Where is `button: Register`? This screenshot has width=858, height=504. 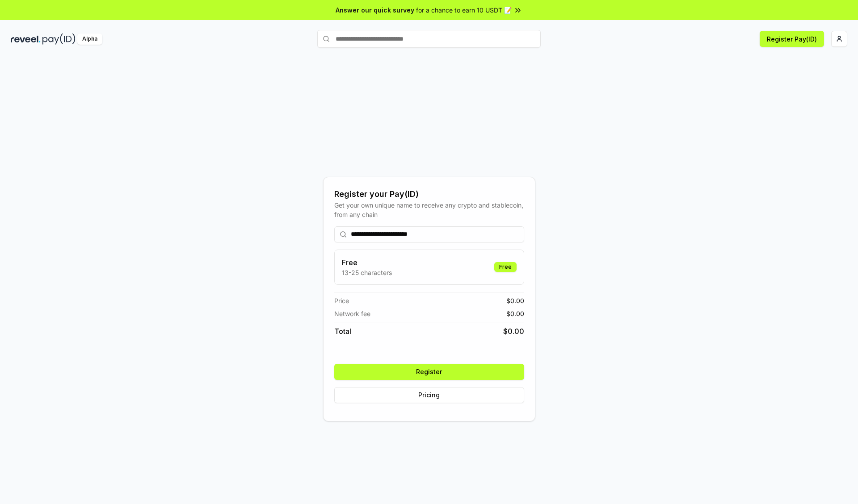 button: Register is located at coordinates (429, 372).